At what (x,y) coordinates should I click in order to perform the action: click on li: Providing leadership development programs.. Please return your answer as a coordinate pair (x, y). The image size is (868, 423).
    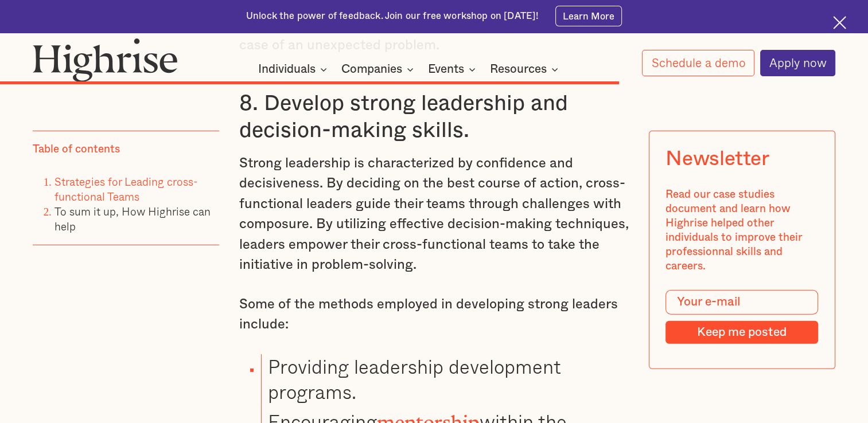
    Looking at the image, I should click on (445, 380).